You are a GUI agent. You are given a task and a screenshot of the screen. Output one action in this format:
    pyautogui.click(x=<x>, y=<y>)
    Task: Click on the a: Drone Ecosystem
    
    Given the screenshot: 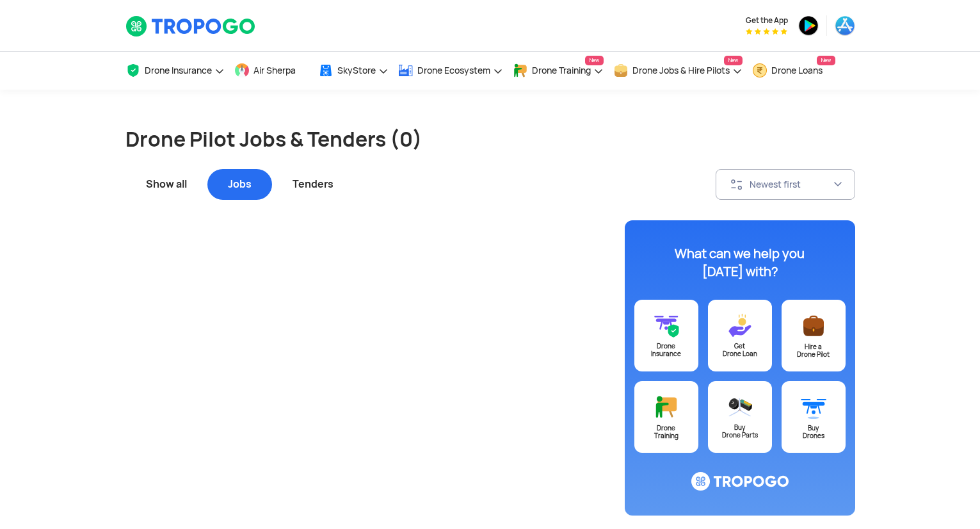 What is the action you would take?
    pyautogui.click(x=451, y=70)
    